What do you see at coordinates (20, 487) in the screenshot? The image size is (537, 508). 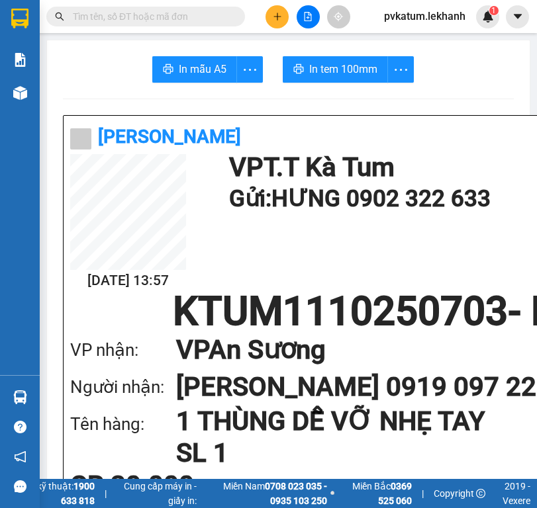 I see `span: message` at bounding box center [20, 487].